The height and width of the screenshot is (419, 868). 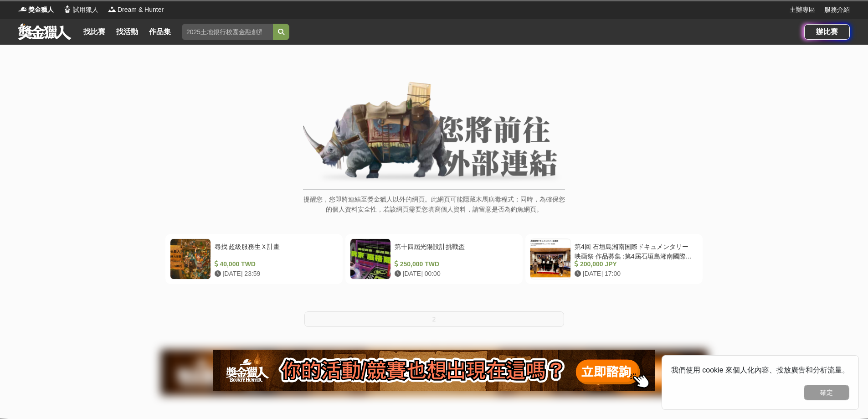 What do you see at coordinates (274, 251) in the screenshot?
I see `div: 尋找 超級服務生Ｘ計畫` at bounding box center [274, 251].